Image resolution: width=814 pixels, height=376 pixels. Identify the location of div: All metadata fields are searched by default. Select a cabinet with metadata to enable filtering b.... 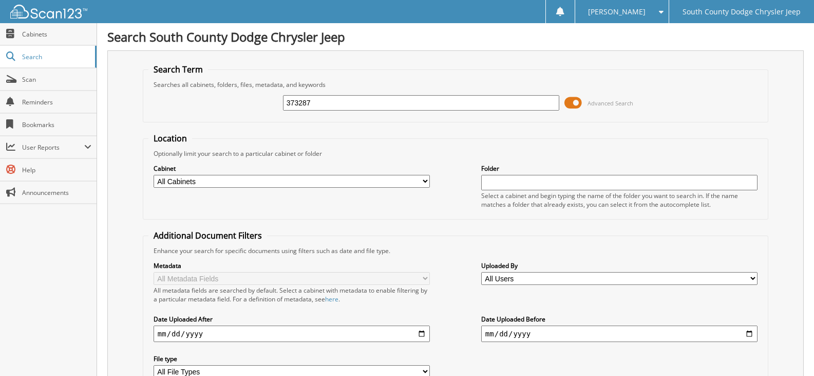
(292, 294).